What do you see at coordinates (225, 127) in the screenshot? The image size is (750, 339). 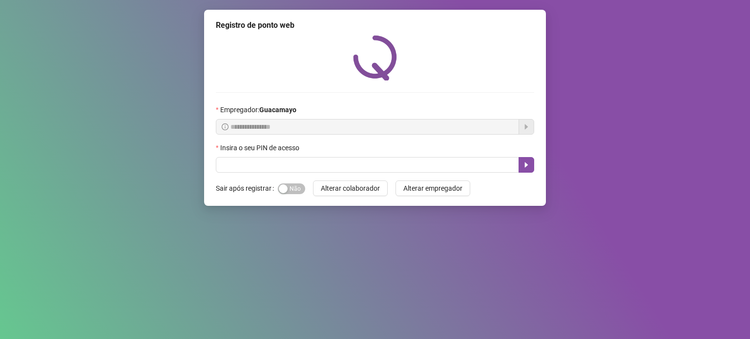 I see `span: info-circle` at bounding box center [225, 127].